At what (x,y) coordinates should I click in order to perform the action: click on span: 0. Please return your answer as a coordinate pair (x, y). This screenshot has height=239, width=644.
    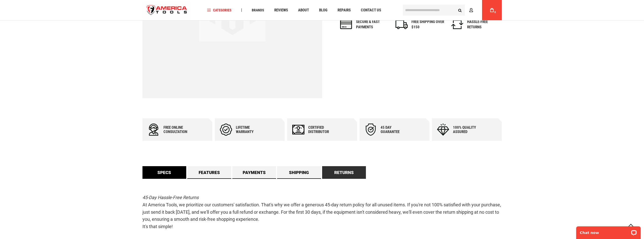
    Looking at the image, I should click on (495, 12).